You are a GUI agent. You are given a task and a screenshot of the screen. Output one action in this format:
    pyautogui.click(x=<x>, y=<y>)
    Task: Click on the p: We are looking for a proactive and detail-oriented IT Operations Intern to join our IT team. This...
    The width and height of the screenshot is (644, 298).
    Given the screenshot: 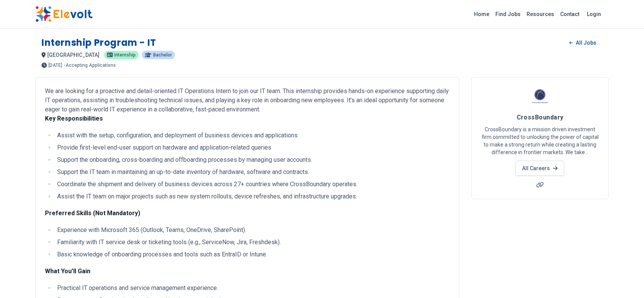 What is the action you would take?
    pyautogui.click(x=247, y=105)
    